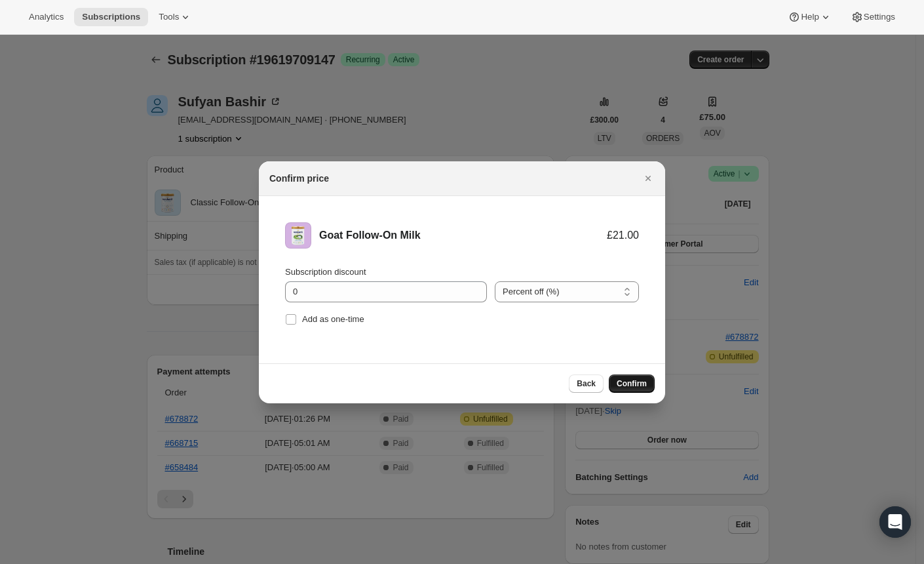  What do you see at coordinates (631, 383) in the screenshot?
I see `button: Confirm` at bounding box center [631, 383].